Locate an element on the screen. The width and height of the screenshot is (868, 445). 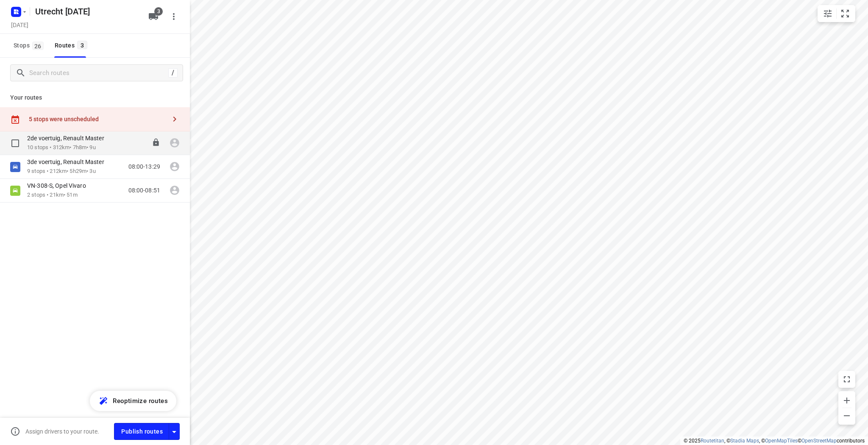
a: Routetitan is located at coordinates (712, 441).